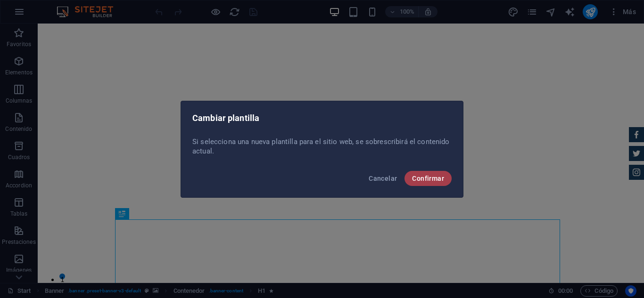 This screenshot has width=644, height=298. What do you see at coordinates (383, 179) in the screenshot?
I see `button: Cancelar` at bounding box center [383, 179].